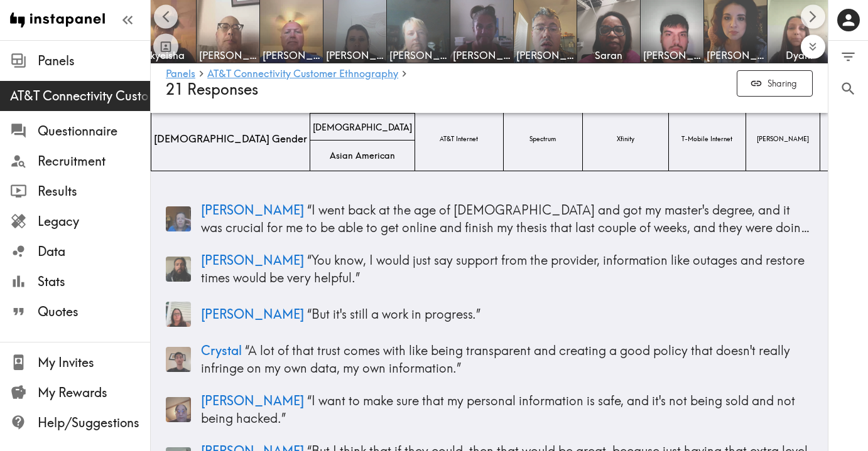 The width and height of the screenshot is (868, 451). What do you see at coordinates (302, 74) in the screenshot?
I see `a: AT&T Connectivity Customer Ethnography` at bounding box center [302, 74].